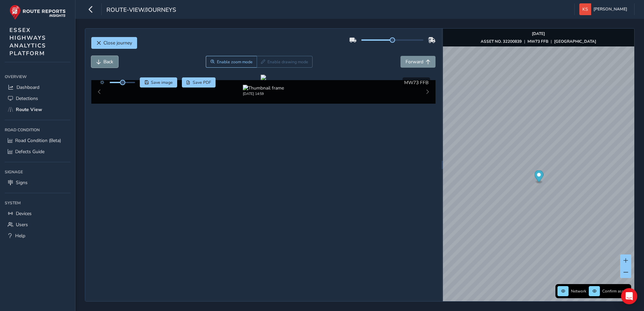  What do you see at coordinates (629, 296) in the screenshot?
I see `div: Open Intercom Messenger` at bounding box center [629, 296].